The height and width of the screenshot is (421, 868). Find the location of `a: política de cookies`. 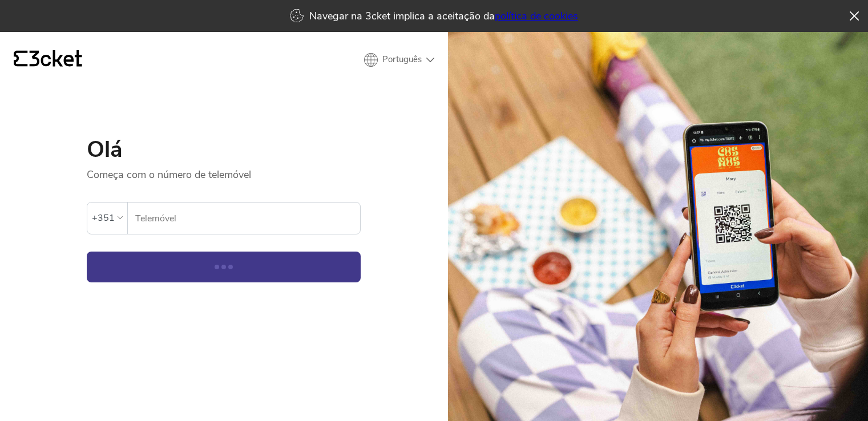

a: política de cookies is located at coordinates (536, 16).